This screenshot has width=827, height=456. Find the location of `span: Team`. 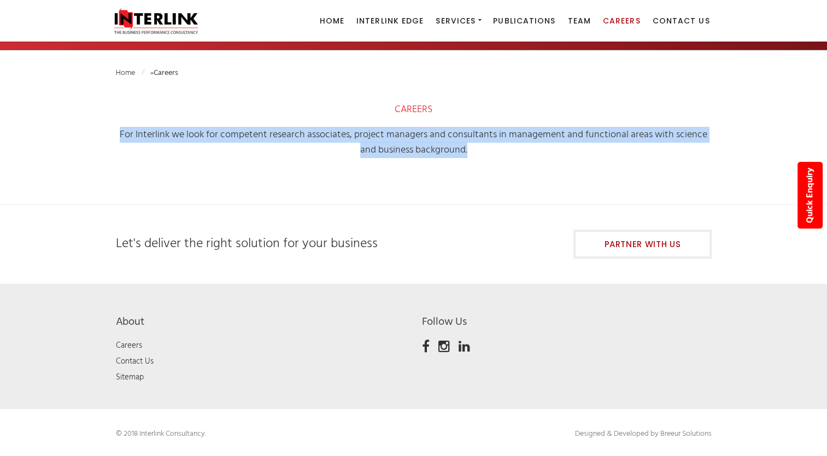

span: Team is located at coordinates (579, 21).